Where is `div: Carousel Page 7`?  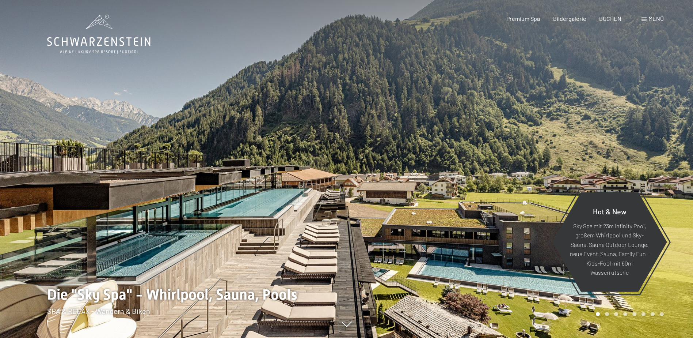
div: Carousel Page 7 is located at coordinates (653, 314).